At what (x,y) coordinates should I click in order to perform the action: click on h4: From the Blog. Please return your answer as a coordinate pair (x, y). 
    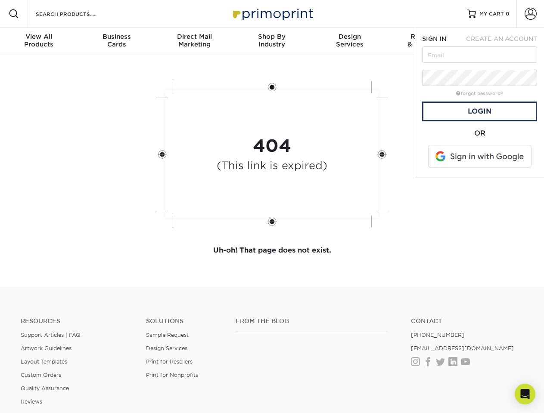
    Looking at the image, I should click on (311, 321).